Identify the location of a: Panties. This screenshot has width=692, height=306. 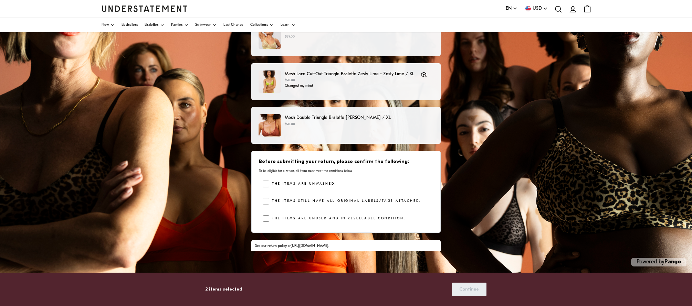
(180, 25).